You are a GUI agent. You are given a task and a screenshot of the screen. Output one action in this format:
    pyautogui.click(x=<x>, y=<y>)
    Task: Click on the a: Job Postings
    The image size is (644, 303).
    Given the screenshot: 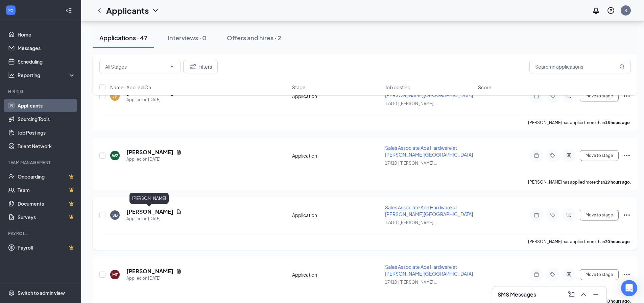 What is the action you would take?
    pyautogui.click(x=46, y=133)
    